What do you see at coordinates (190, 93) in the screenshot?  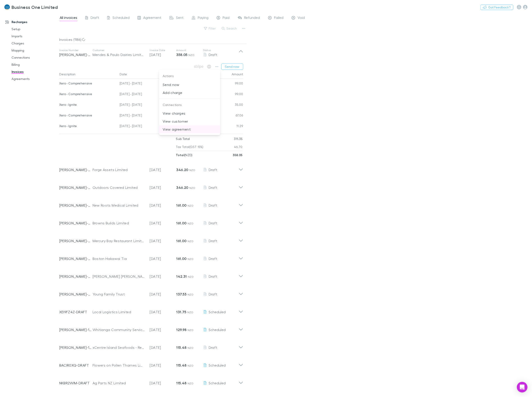 I see `li: Add charge` at bounding box center [190, 93].